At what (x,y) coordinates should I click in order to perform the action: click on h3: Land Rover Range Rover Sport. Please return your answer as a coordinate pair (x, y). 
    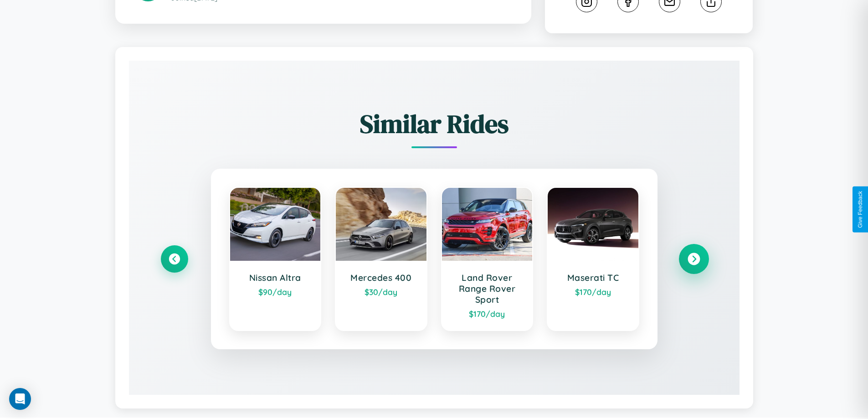
    Looking at the image, I should click on (487, 288).